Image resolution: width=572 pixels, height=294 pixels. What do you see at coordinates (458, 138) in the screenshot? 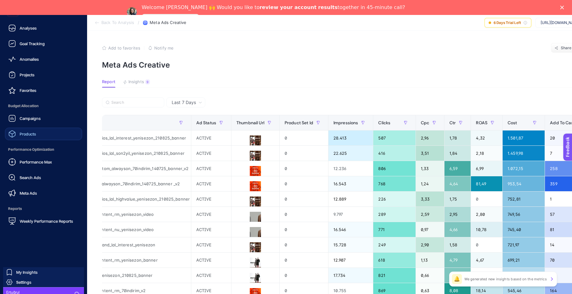
I see `div: 1,78` at bounding box center [458, 138].